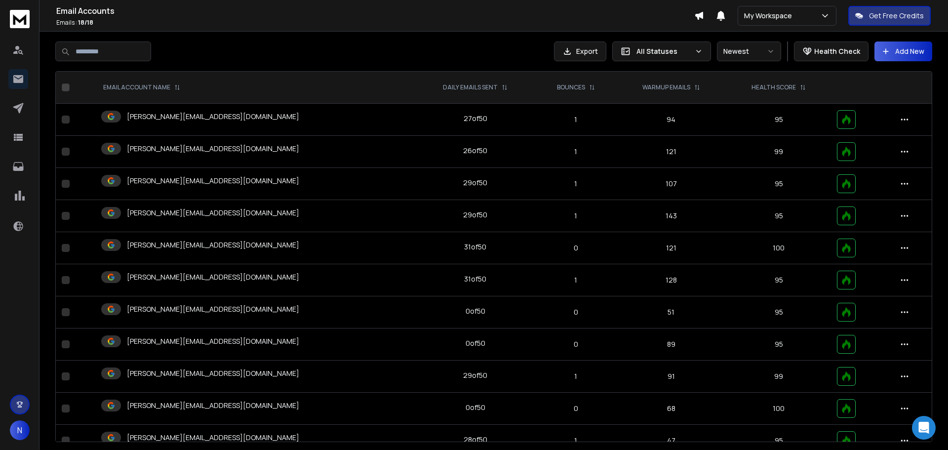 The height and width of the screenshot is (450, 948). What do you see at coordinates (896, 16) in the screenshot?
I see `p: Get Free Credits` at bounding box center [896, 16].